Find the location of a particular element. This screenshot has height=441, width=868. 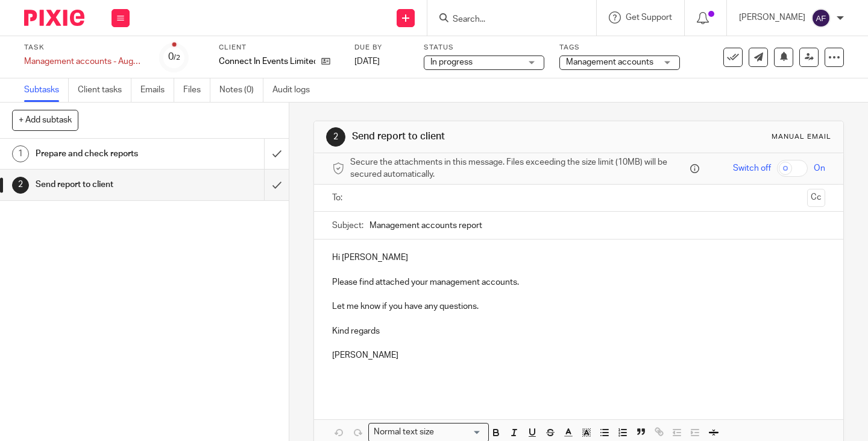

label: Status is located at coordinates (484, 47).